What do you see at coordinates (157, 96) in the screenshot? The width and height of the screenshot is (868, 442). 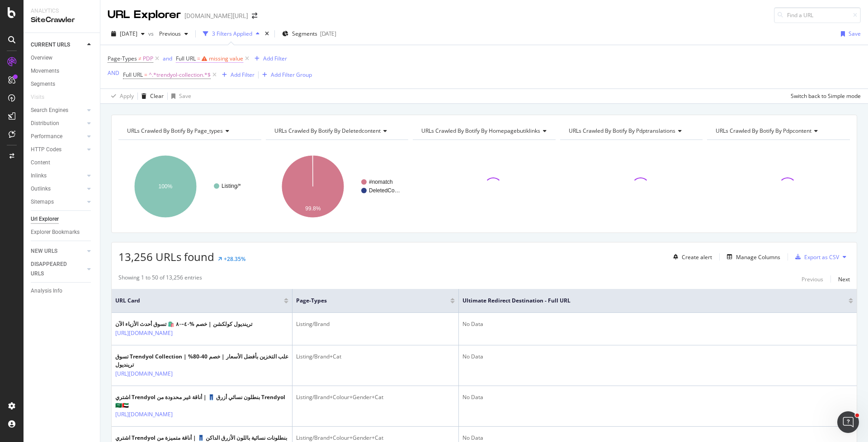 I see `div: Clear` at bounding box center [157, 96].